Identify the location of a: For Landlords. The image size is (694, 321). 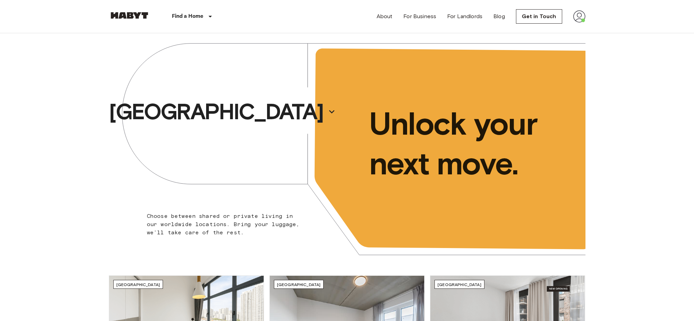
(465, 16).